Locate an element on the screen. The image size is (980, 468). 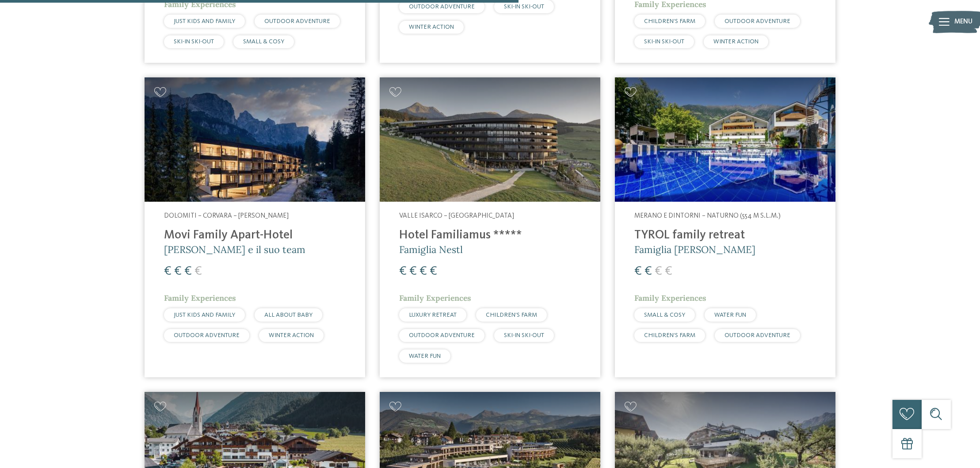
h4: TYROL family retreat is located at coordinates (725, 235).